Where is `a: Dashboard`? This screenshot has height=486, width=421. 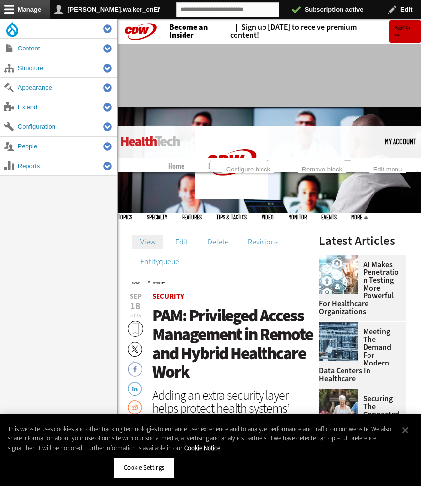 a: Dashboard is located at coordinates (223, 165).